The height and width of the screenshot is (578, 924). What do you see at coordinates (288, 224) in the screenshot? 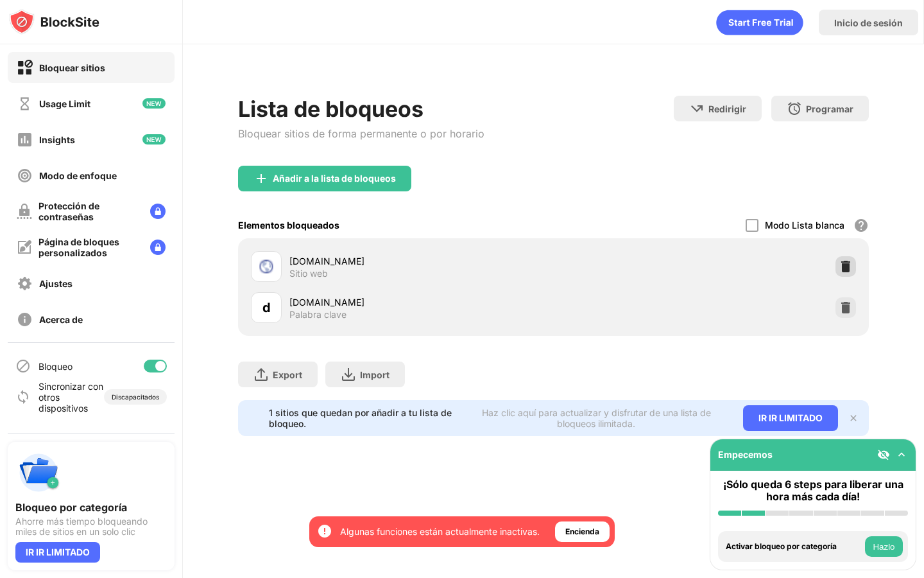
I see `div: Elementos bloqueados` at bounding box center [288, 224].